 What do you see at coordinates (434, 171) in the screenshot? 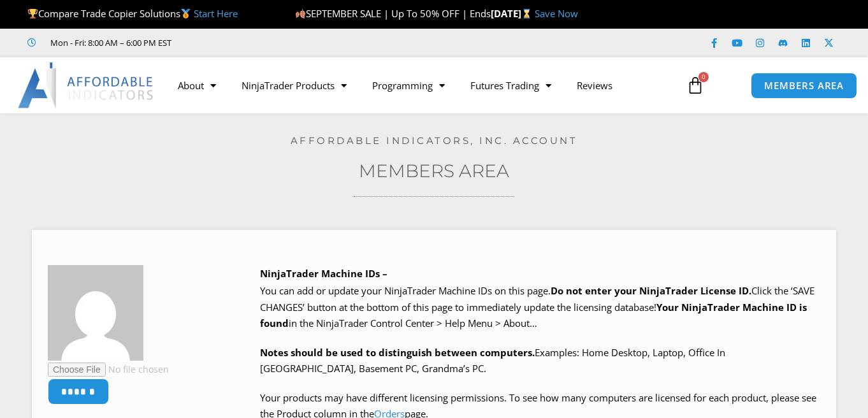
I see `a: Members Area` at bounding box center [434, 171].